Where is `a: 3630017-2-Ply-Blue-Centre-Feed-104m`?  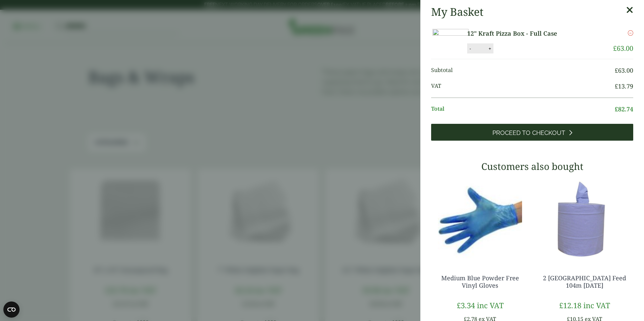 a: 3630017-2-Ply-Blue-Centre-Feed-104m is located at coordinates (585, 219).